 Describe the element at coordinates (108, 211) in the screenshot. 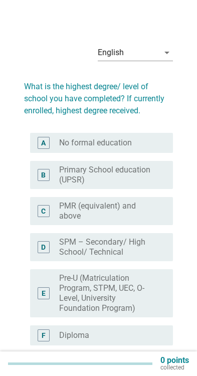

I see `label: PMR (equivalent) and above` at that location.